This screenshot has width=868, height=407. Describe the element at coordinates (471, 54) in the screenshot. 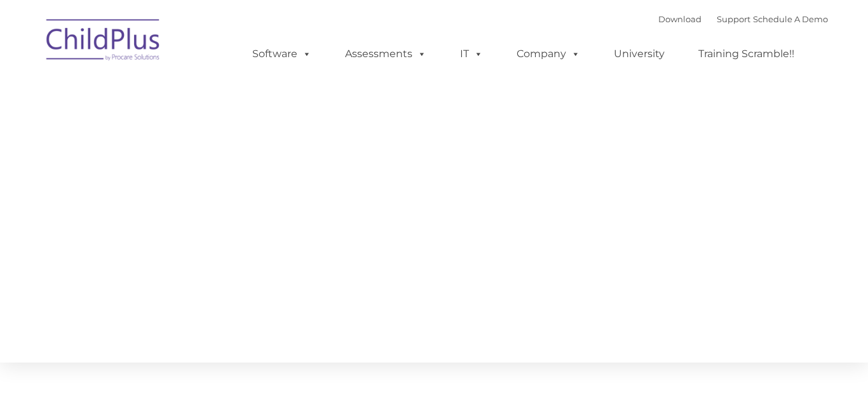

I see `a: IT` at that location.